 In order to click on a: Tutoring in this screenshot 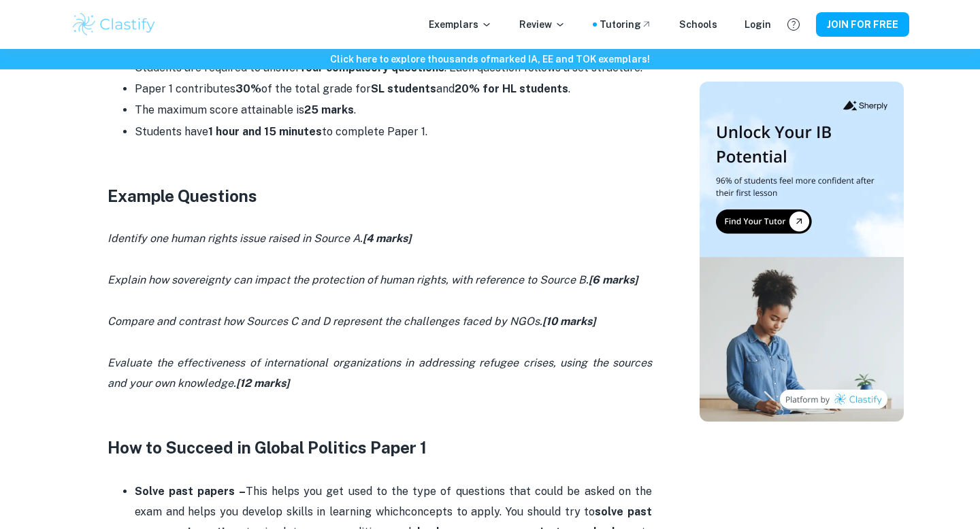, I will do `click(625, 25)`.